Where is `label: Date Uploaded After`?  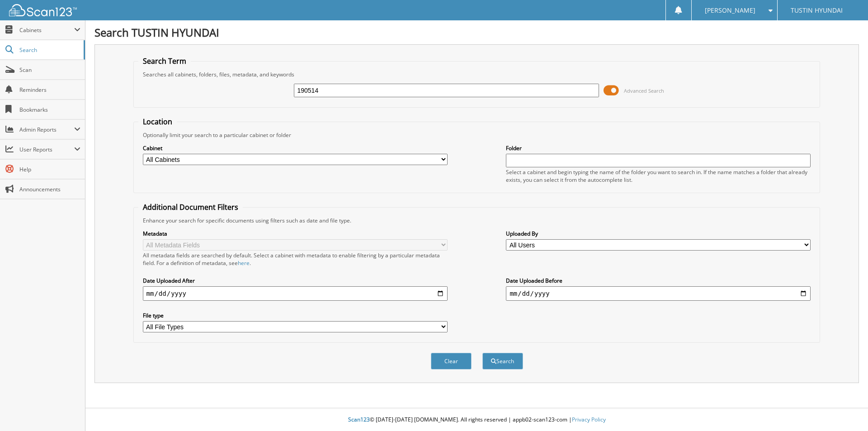
label: Date Uploaded After is located at coordinates (295, 280).